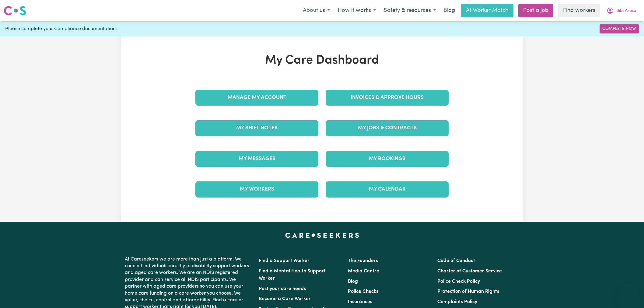 Image resolution: width=644 pixels, height=308 pixels. I want to click on a: Complete Now, so click(619, 29).